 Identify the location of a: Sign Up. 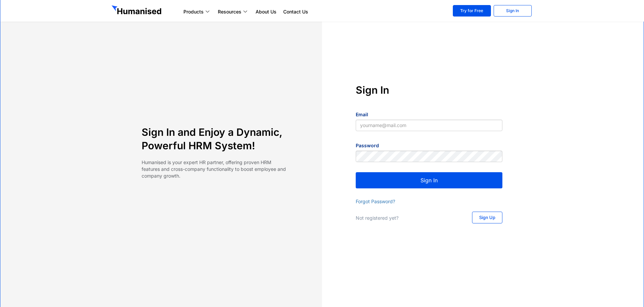
(487, 218).